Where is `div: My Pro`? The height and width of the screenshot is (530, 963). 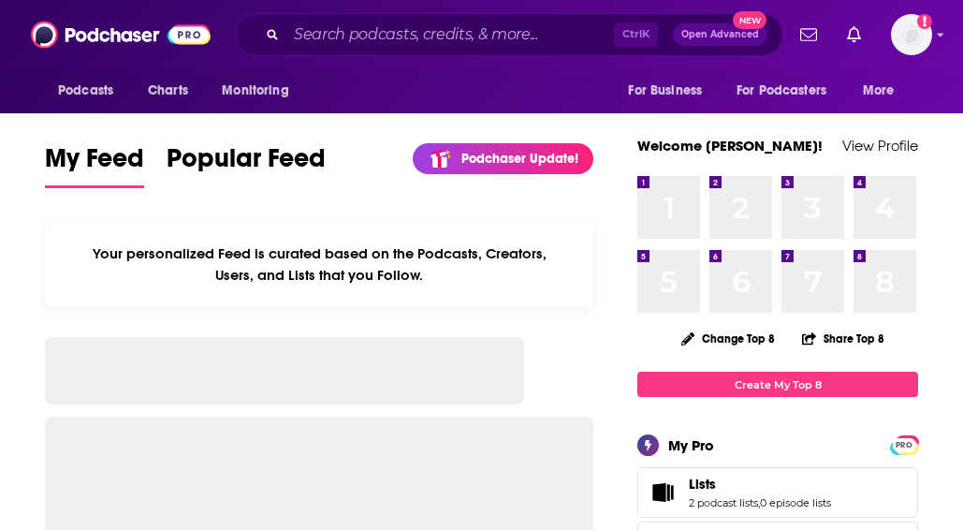
div: My Pro is located at coordinates (691, 445).